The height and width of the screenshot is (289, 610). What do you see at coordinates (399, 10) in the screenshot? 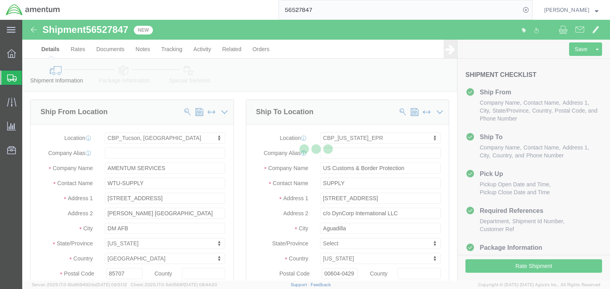
I see `input: Search for shipment number, reference number` at bounding box center [399, 10].